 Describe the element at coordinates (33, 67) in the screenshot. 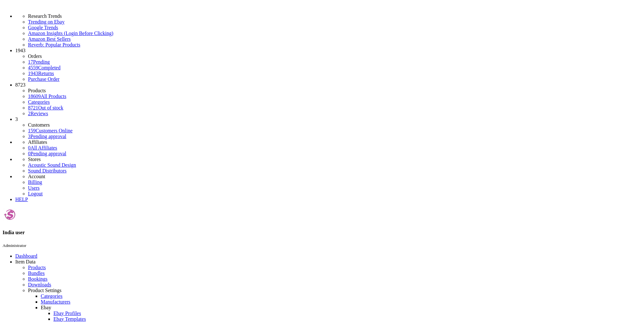

I see `span: 4559` at that location.